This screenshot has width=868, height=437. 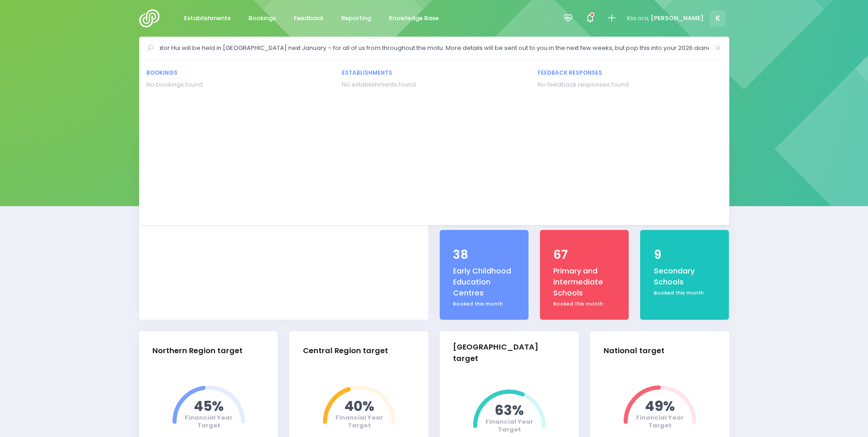 What do you see at coordinates (717, 18) in the screenshot?
I see `span: K` at bounding box center [717, 18].